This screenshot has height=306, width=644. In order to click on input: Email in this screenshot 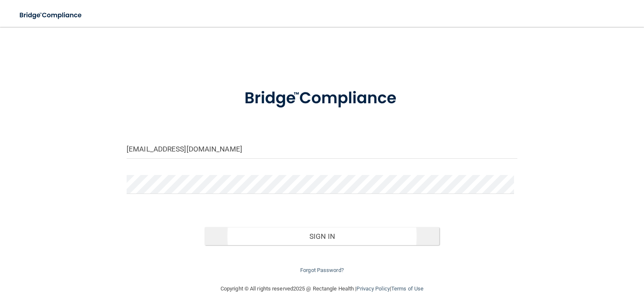, I will do `click(322, 149)`.